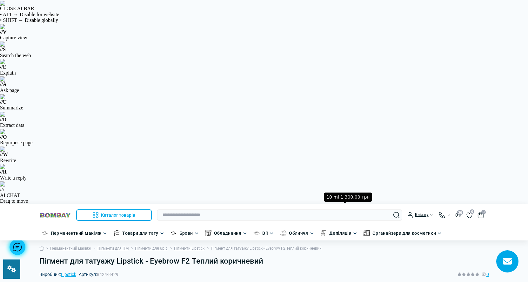 The image size is (528, 282). I want to click on a: Вії, so click(265, 233).